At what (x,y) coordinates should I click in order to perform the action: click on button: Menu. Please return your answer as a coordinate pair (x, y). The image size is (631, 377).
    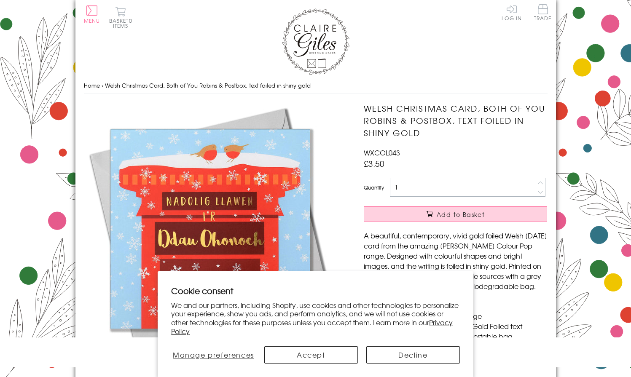
    Looking at the image, I should click on (92, 14).